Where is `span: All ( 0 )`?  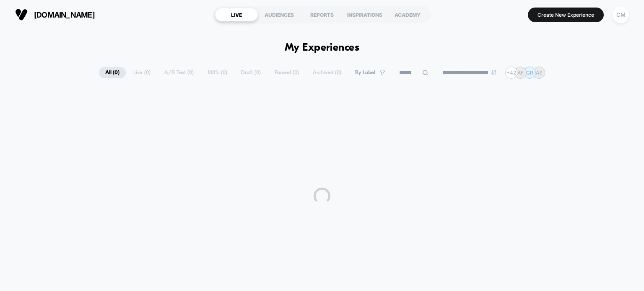
span: All ( 0 ) is located at coordinates (112, 72).